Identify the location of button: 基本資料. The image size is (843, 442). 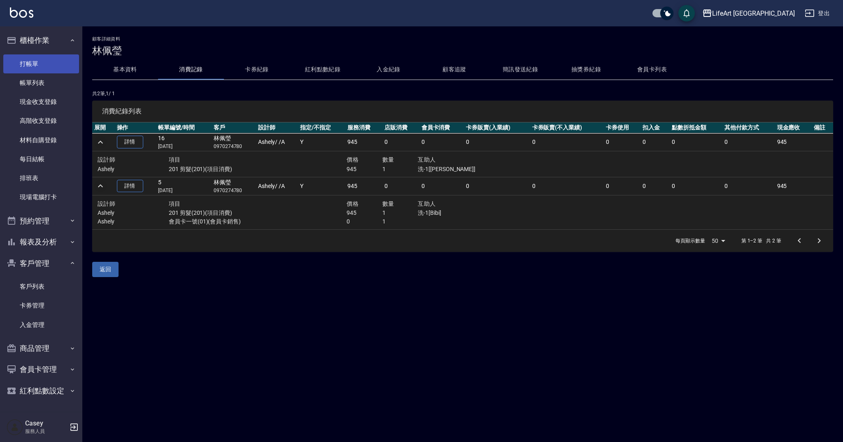
(125, 70).